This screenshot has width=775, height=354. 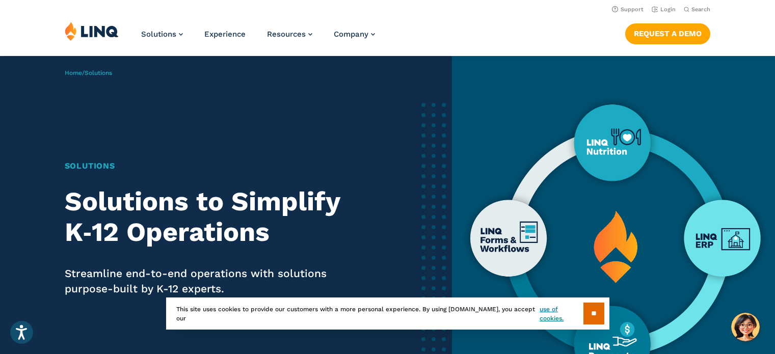 I want to click on a: Company, so click(x=354, y=34).